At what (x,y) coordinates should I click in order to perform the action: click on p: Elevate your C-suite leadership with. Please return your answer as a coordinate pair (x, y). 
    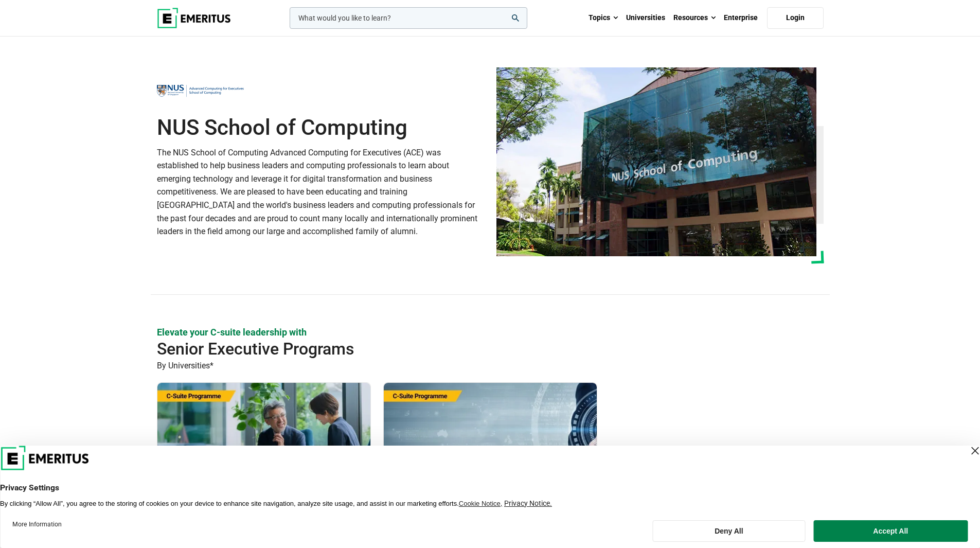
    Looking at the image, I should click on (490, 332).